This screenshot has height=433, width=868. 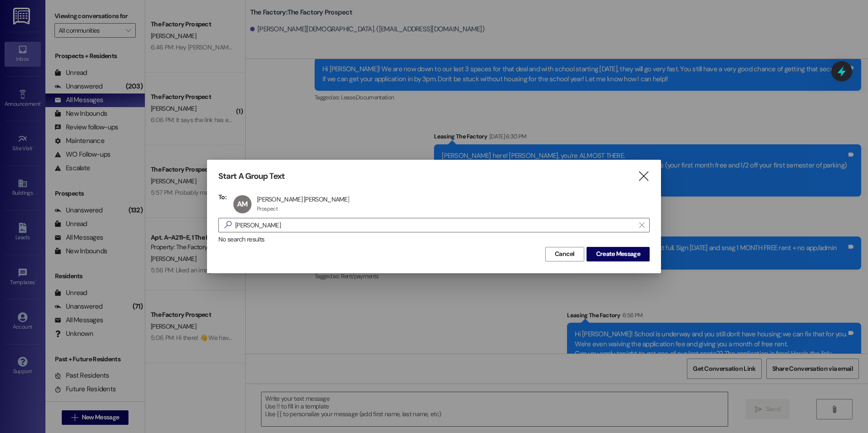 What do you see at coordinates (251, 176) in the screenshot?
I see `h3: Start A Group Text` at bounding box center [251, 176].